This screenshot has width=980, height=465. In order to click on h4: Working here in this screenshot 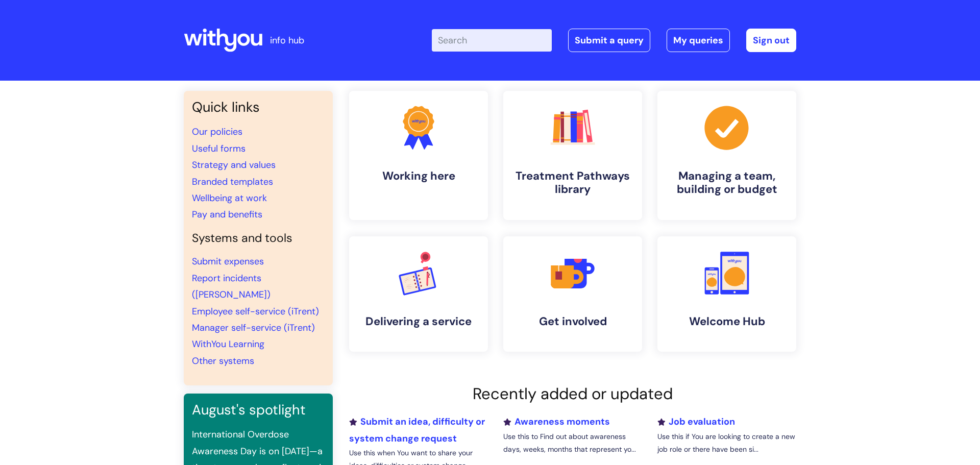, I will do `click(419, 176)`.